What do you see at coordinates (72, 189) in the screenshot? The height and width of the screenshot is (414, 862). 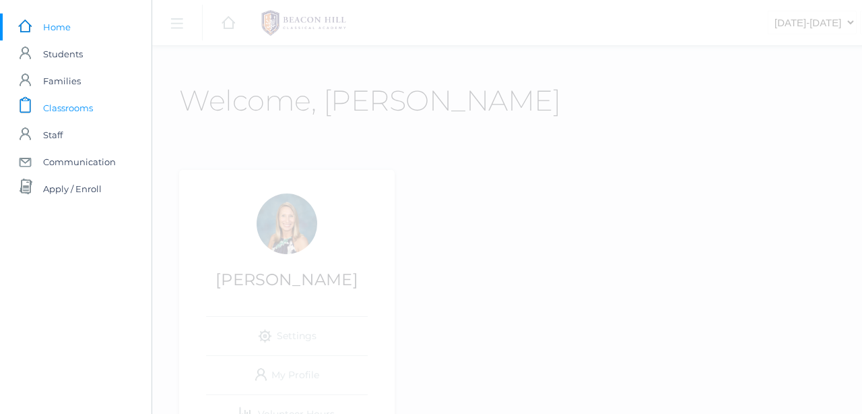 I see `span: Apply / Enroll` at bounding box center [72, 189].